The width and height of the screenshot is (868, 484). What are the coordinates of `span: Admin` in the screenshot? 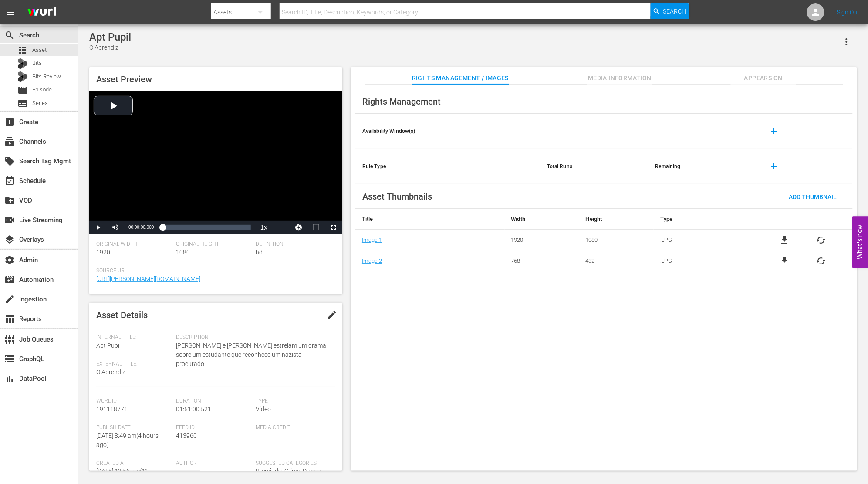 It's located at (10, 260).